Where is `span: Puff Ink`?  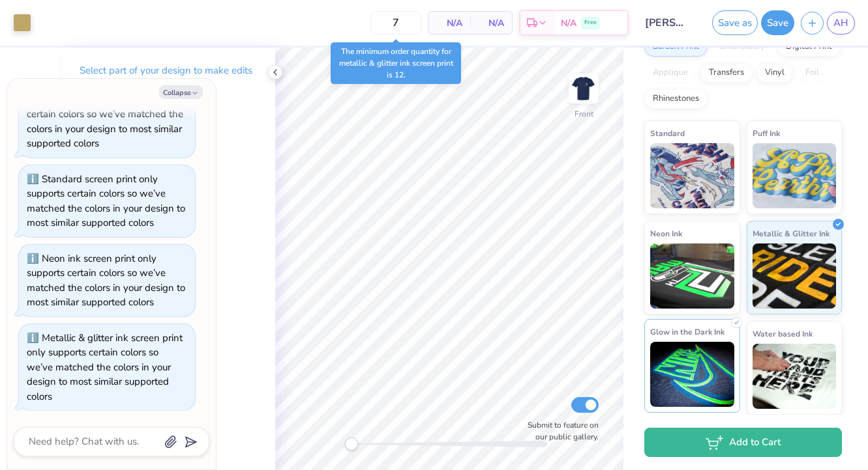
span: Puff Ink is located at coordinates (766, 133).